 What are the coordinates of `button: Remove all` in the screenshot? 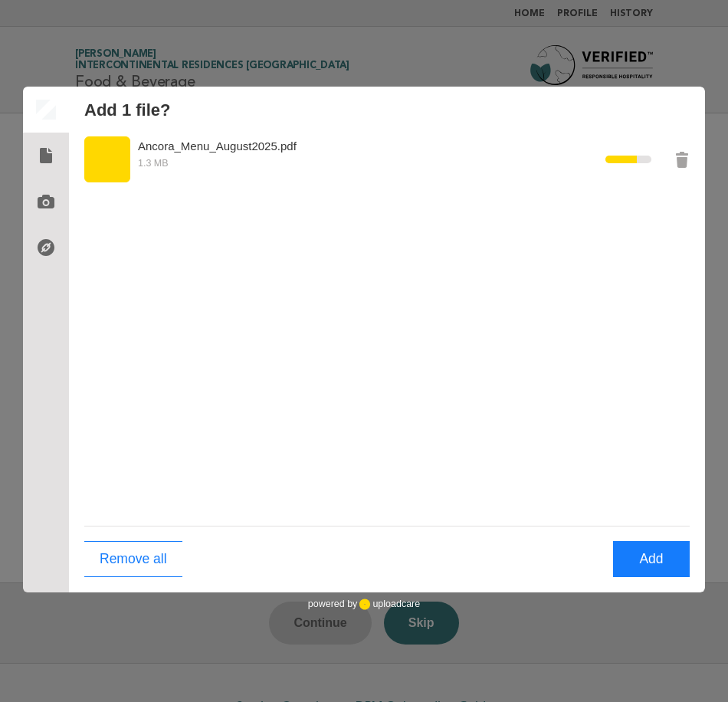 It's located at (134, 558).